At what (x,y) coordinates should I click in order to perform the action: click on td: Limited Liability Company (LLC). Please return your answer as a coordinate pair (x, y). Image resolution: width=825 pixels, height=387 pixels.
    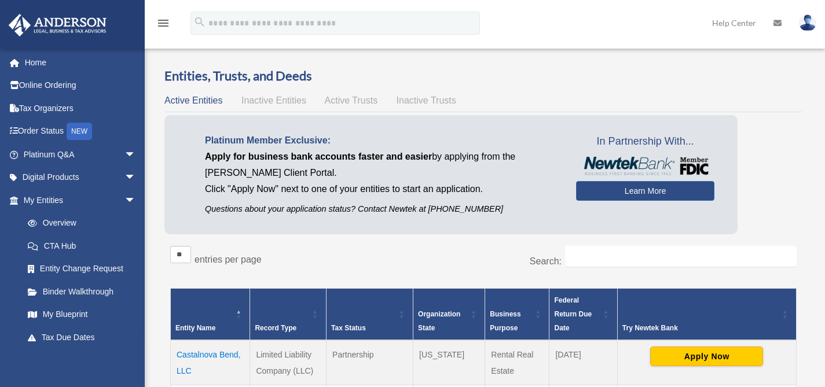
    Looking at the image, I should click on (288, 363).